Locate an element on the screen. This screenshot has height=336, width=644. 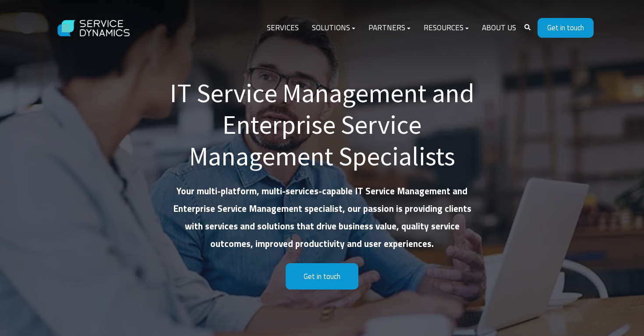
a: Partners is located at coordinates (389, 28).